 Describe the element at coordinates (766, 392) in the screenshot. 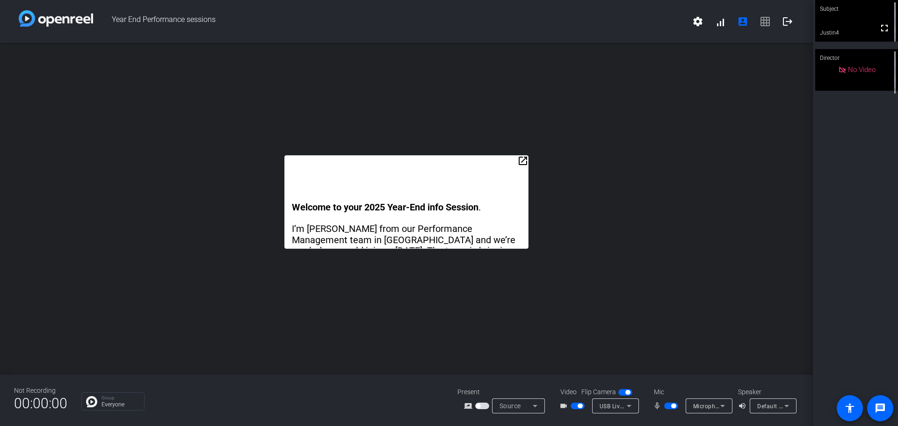

I see `div: Speaker` at that location.